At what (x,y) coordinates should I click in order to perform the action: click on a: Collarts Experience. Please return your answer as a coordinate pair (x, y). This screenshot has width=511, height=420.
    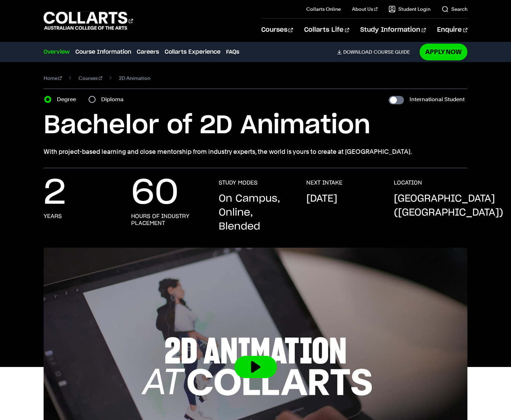
    Looking at the image, I should click on (193, 52).